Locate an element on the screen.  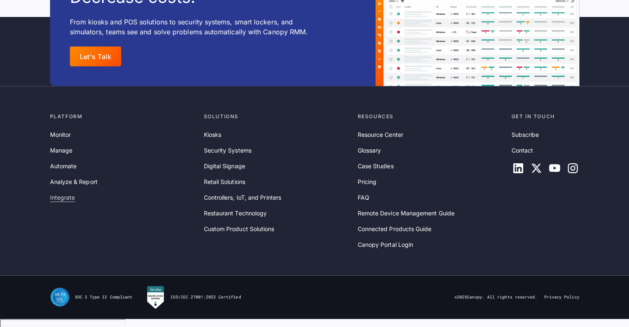
p: From kiosks and POS solutions to security systems, smart lockers, and simulators, teams see and s... is located at coordinates (197, 27).